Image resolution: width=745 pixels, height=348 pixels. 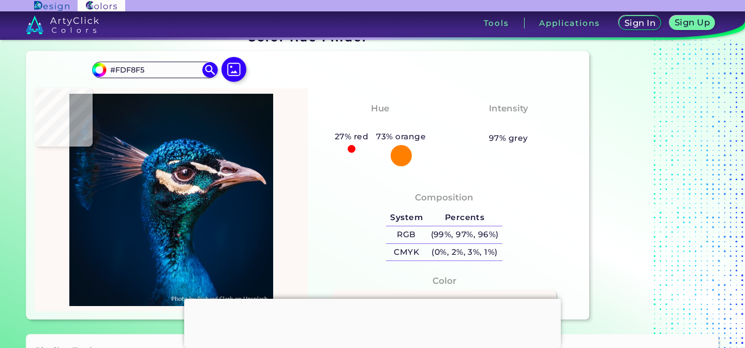 I want to click on a: Sign Up, so click(x=692, y=23).